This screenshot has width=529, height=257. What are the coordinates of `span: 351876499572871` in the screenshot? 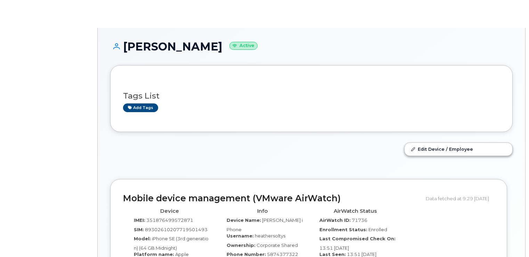 It's located at (170, 220).